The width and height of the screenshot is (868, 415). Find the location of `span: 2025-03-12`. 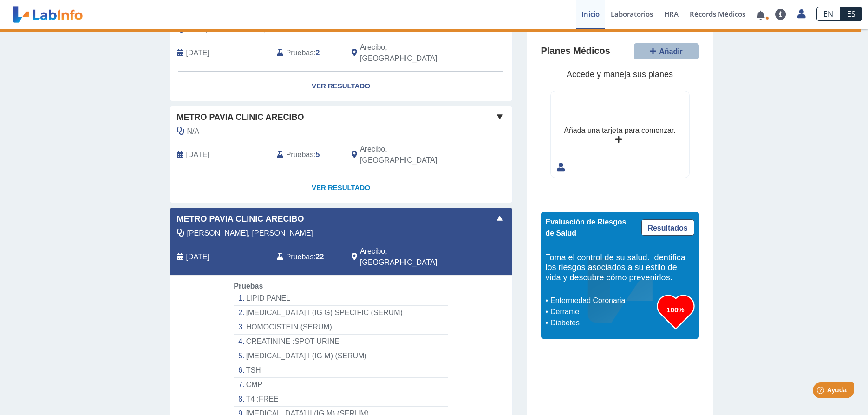

span: 2025-03-12 is located at coordinates (198, 257).